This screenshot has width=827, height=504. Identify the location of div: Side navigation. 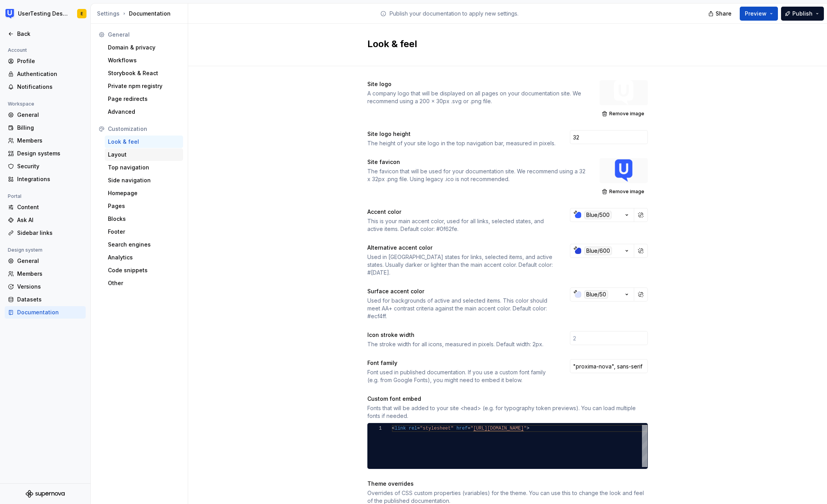
(144, 180).